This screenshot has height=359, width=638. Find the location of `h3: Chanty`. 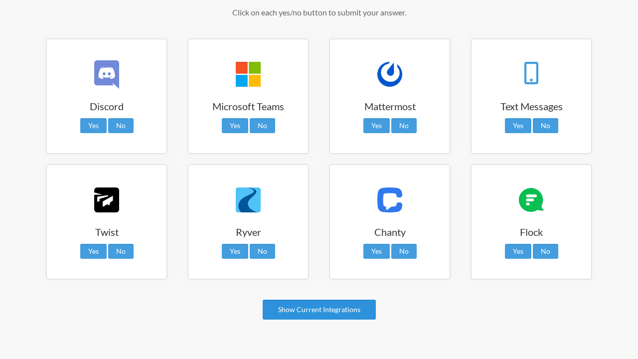

h3: Chanty is located at coordinates (389, 232).